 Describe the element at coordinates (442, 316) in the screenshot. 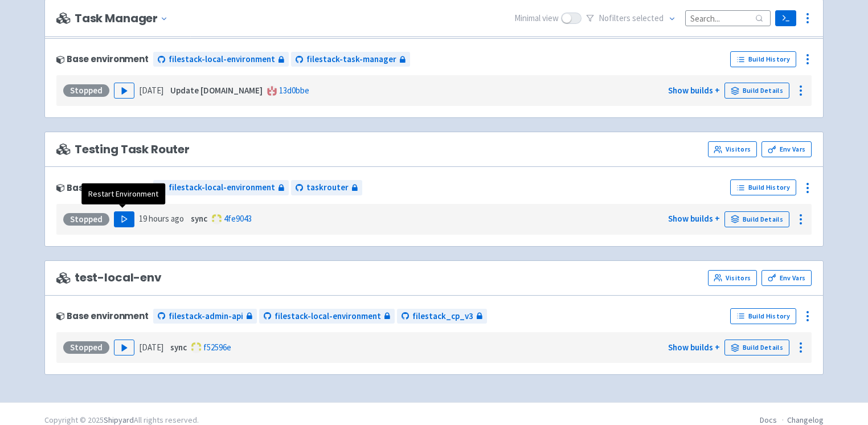

I see `span: filestack_cp_v3` at that location.